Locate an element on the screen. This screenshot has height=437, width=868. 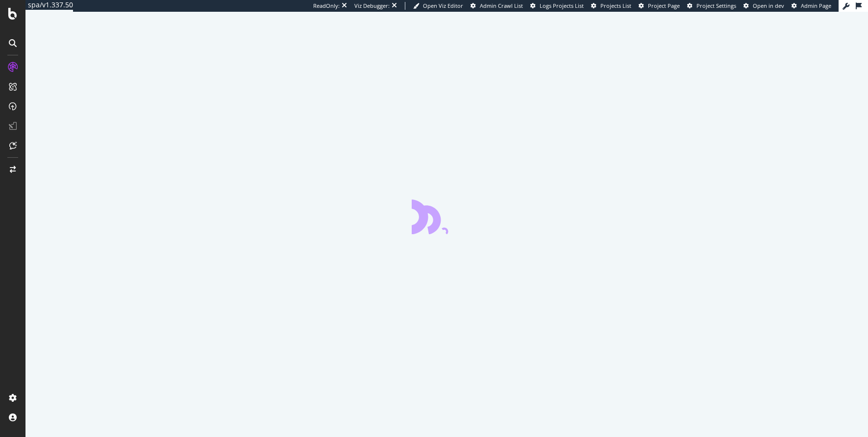
span: Logs Projects List is located at coordinates (562, 6).